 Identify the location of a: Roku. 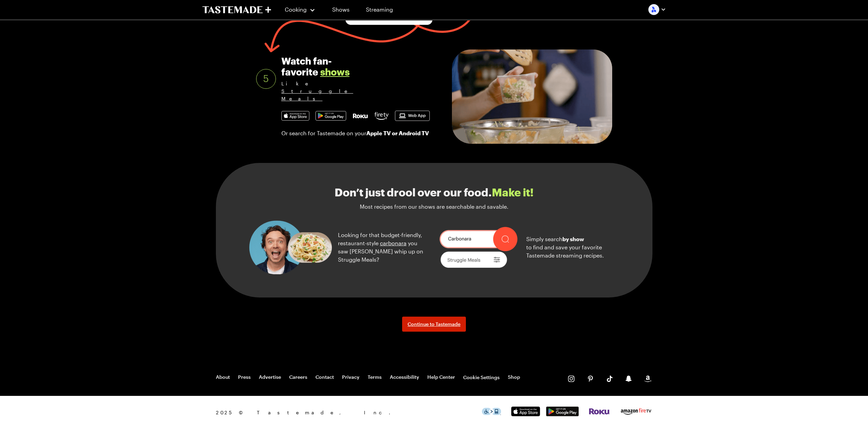
(599, 412).